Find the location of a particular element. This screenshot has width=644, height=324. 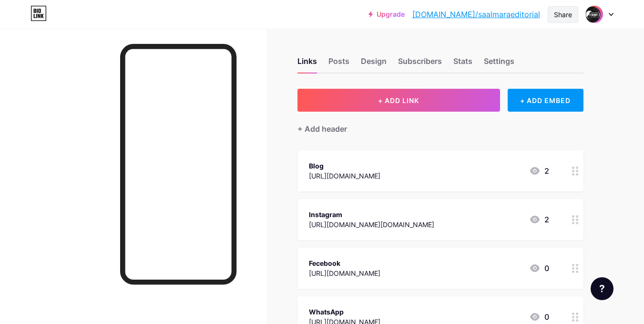

div: Design is located at coordinates (374, 64).